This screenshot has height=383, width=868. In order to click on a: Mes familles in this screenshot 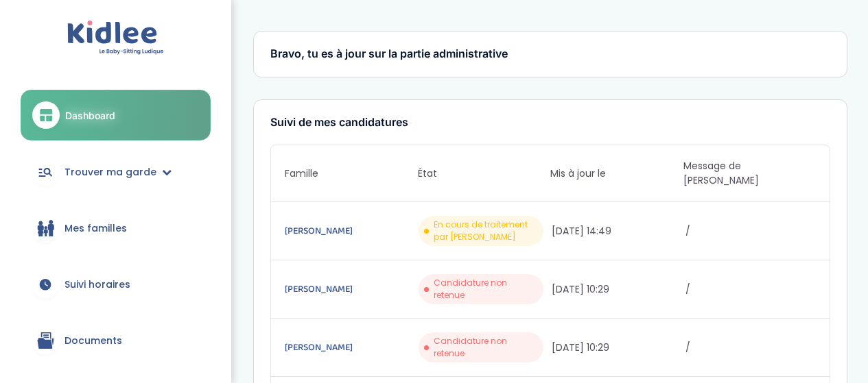, I will do `click(115, 228)`.